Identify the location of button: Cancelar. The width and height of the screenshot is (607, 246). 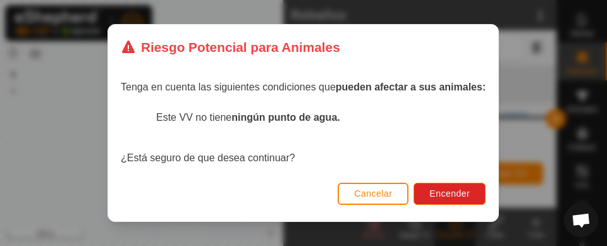
(374, 194).